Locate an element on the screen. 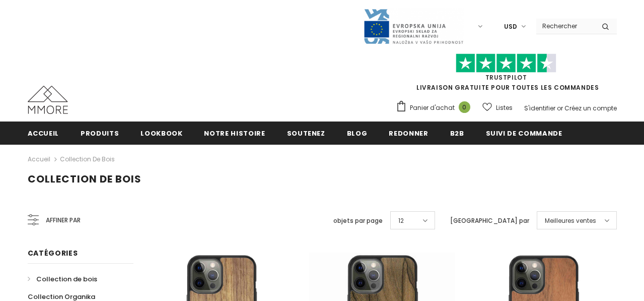 Image resolution: width=644 pixels, height=301 pixels. span: Produits is located at coordinates (100, 133).